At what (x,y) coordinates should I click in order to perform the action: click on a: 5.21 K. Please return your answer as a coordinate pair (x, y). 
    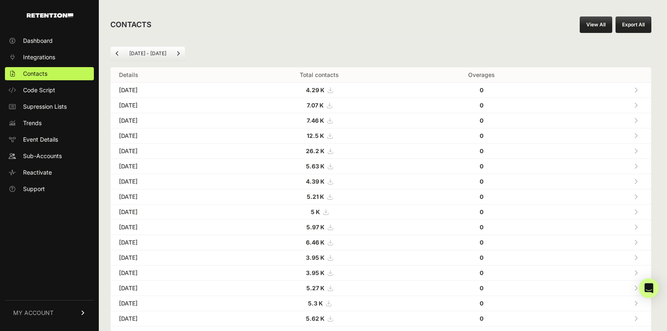
    Looking at the image, I should click on (320, 196).